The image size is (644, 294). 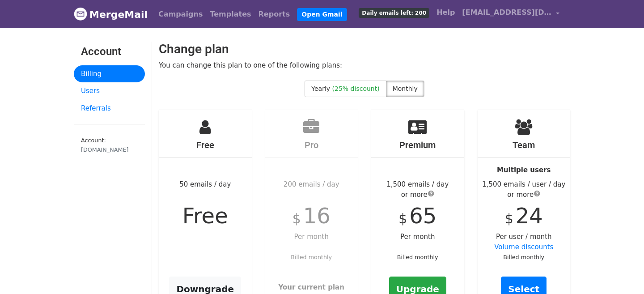 What do you see at coordinates (311, 287) in the screenshot?
I see `strong: Your current plan` at bounding box center [311, 287].